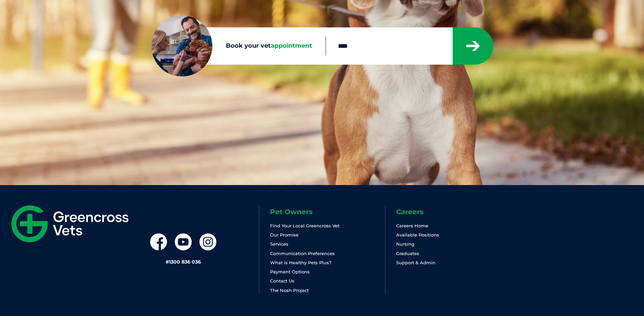  Describe the element at coordinates (282, 281) in the screenshot. I see `a: Contact Us` at that location.